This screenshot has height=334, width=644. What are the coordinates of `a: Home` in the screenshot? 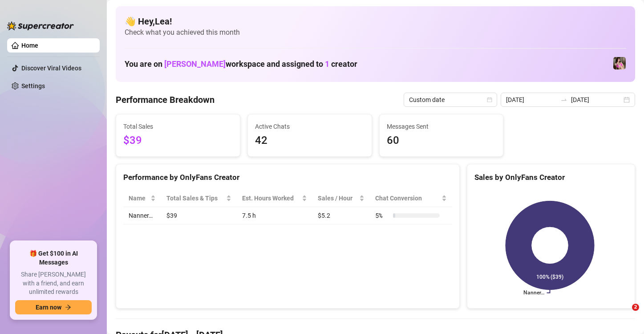 It's located at (30, 45).